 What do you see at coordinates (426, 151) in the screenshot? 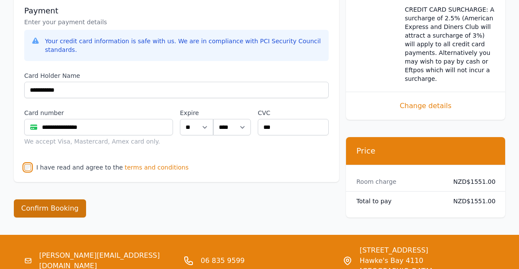
I see `h3: Price` at bounding box center [426, 151].